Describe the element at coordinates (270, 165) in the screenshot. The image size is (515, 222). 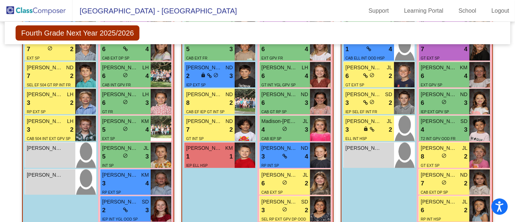
I see `span: RP INT SP` at that location.